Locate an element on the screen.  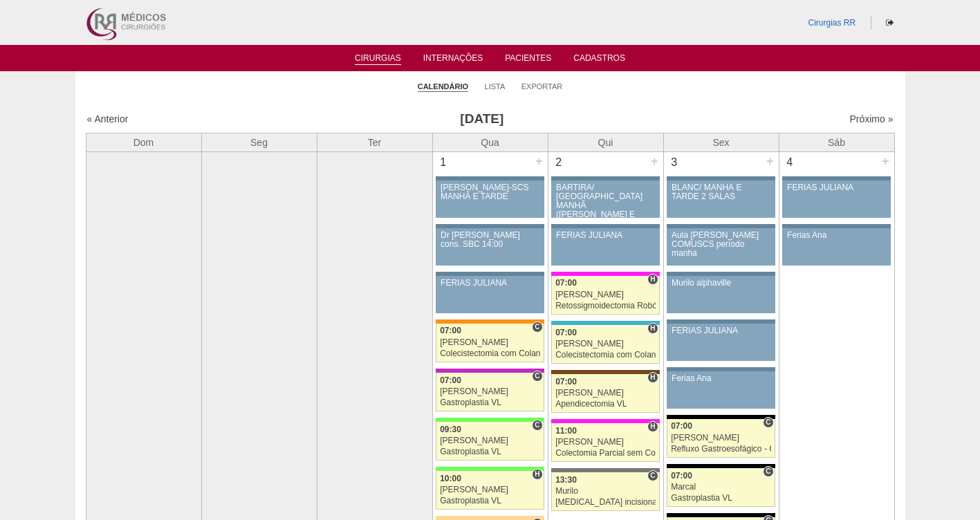
div: Key: Santa Catarina is located at coordinates (605, 471).